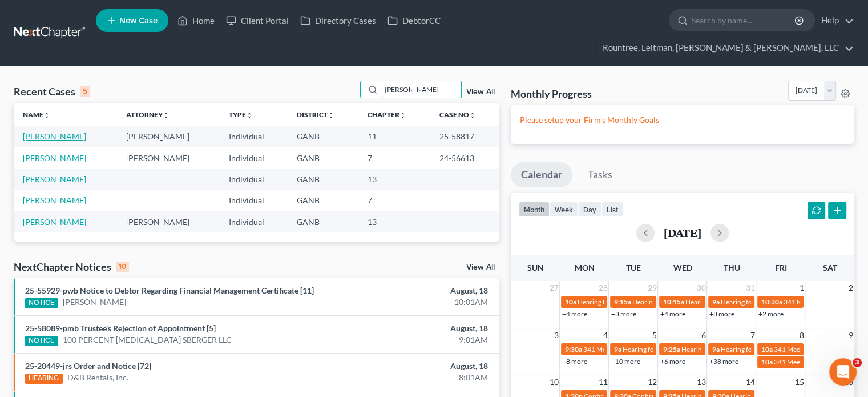 The width and height of the screenshot is (868, 397). Describe the element at coordinates (703, 335) in the screenshot. I see `span: 6` at that location.